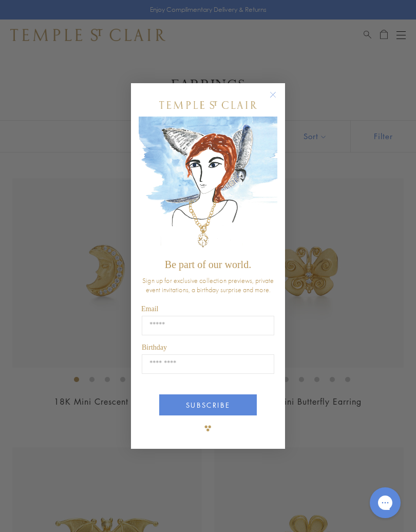 The image size is (416, 532). Describe the element at coordinates (208, 265) in the screenshot. I see `span: Be part of our world.` at that location.